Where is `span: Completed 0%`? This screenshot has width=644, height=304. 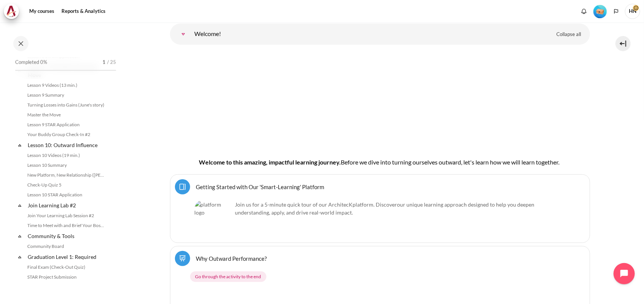 span: Completed 0% is located at coordinates (31, 62).